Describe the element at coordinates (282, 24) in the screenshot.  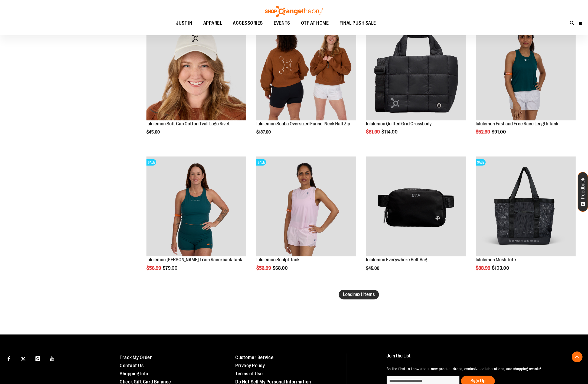
I see `a: EVENTS` at that location.